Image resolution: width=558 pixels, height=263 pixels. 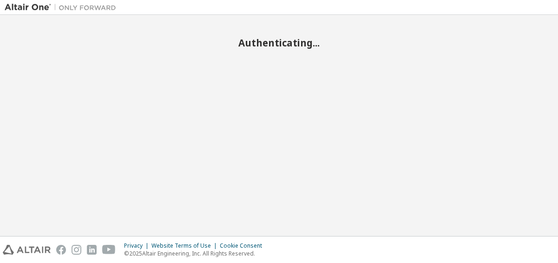 What do you see at coordinates (138, 246) in the screenshot?
I see `div: Privacy` at bounding box center [138, 246].